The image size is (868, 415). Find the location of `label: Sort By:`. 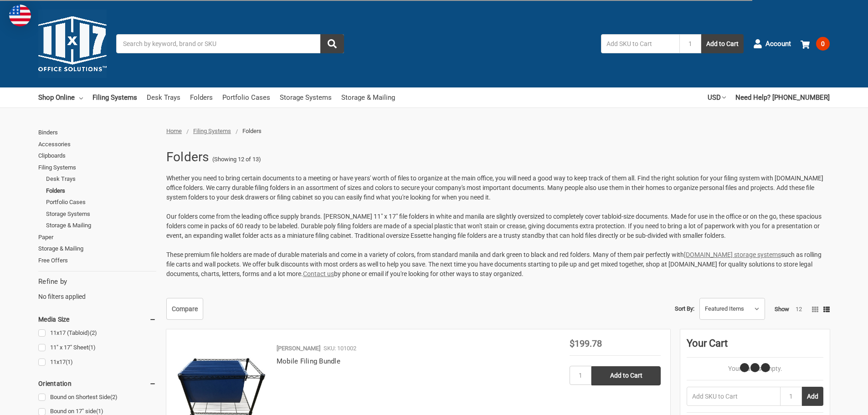

label: Sort By: is located at coordinates (684, 309).